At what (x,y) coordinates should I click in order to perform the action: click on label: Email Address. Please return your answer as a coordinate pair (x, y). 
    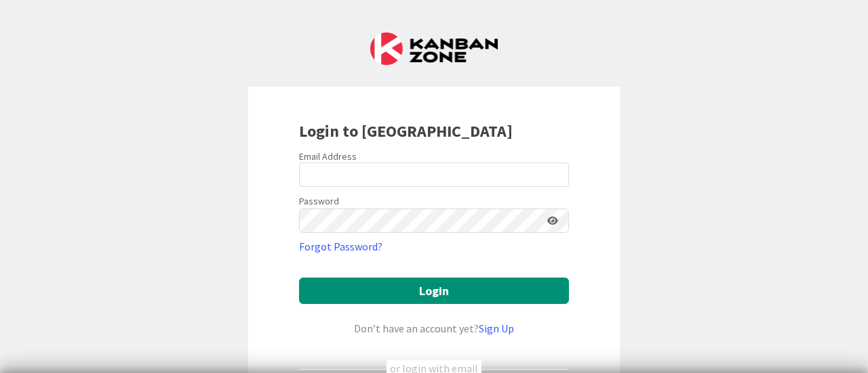
    Looking at the image, I should click on (328, 156).